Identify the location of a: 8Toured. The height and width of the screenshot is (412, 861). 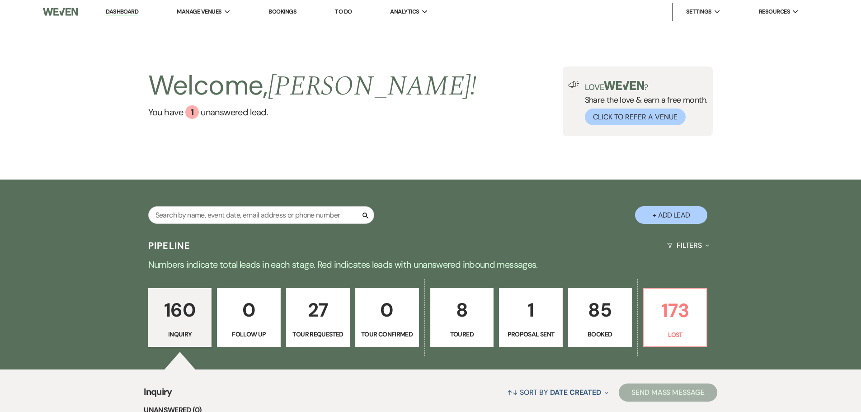
(462, 317).